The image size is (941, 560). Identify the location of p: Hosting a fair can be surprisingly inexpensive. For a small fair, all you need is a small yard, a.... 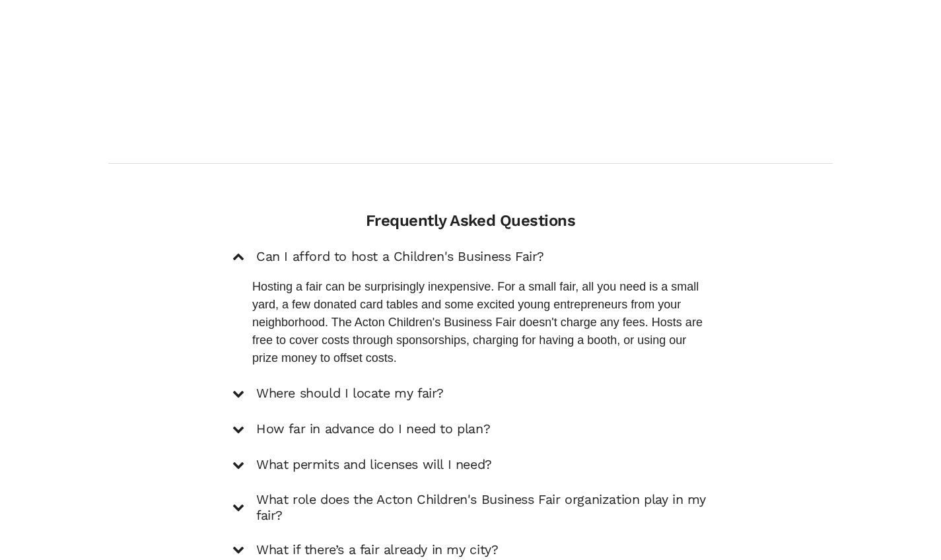
(480, 322).